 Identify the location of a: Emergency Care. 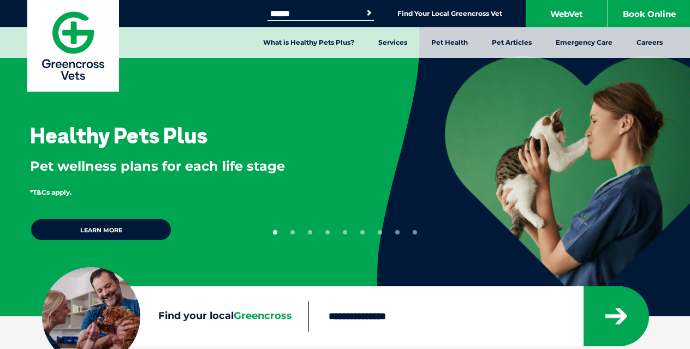
(584, 43).